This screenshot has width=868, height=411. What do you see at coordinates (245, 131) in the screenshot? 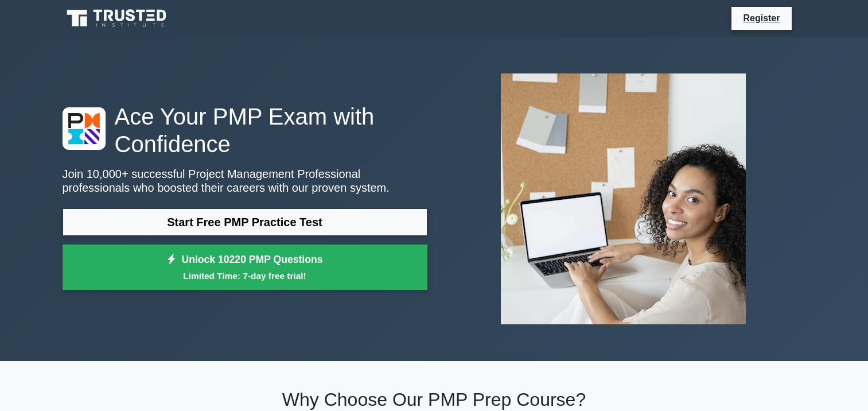
I see `h1: Ace Your PMP Exam with Confidence` at bounding box center [245, 131].